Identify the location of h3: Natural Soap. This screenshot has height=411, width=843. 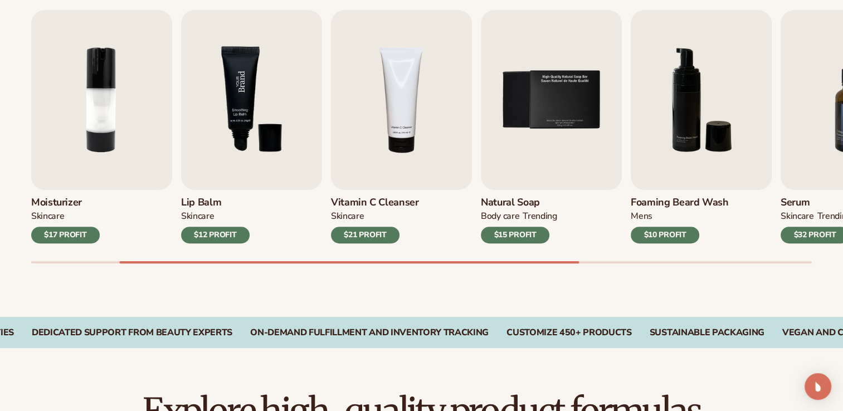
(519, 203).